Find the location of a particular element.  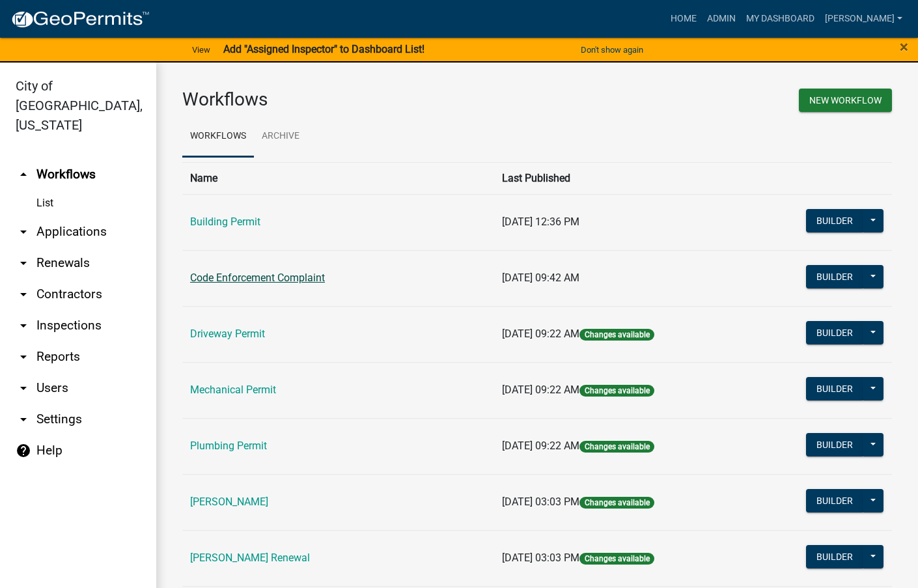

a: Admin is located at coordinates (722, 19).